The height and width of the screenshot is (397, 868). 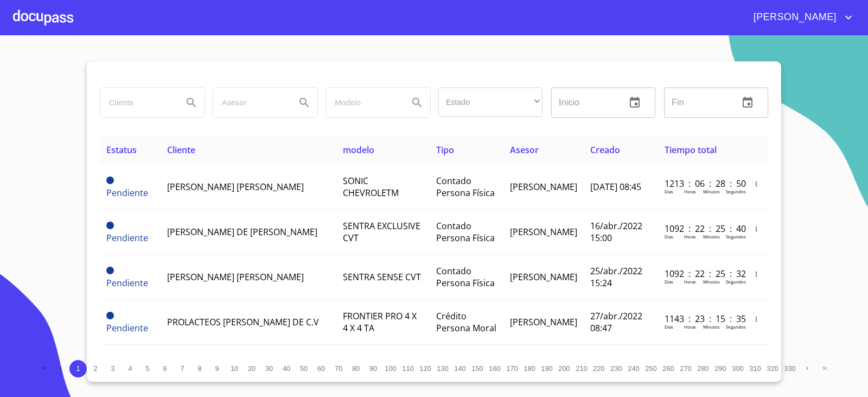 What do you see at coordinates (790, 369) in the screenshot?
I see `button: 330` at bounding box center [790, 369].